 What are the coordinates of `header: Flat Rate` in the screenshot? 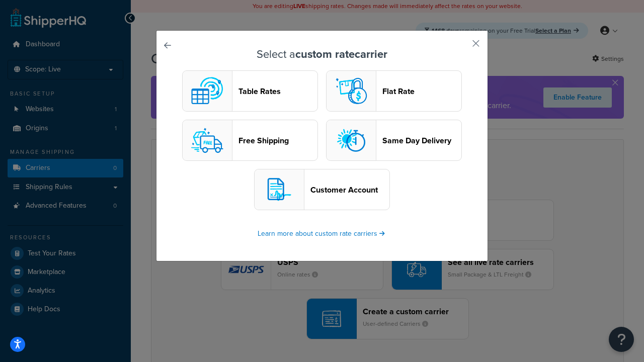 It's located at (422, 91).